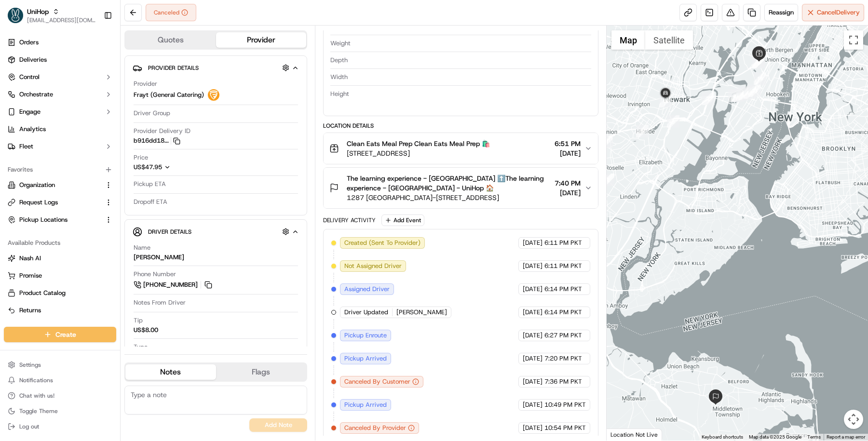 This screenshot has height=441, width=868. Describe the element at coordinates (366, 359) in the screenshot. I see `span: Pickup Arrived` at that location.